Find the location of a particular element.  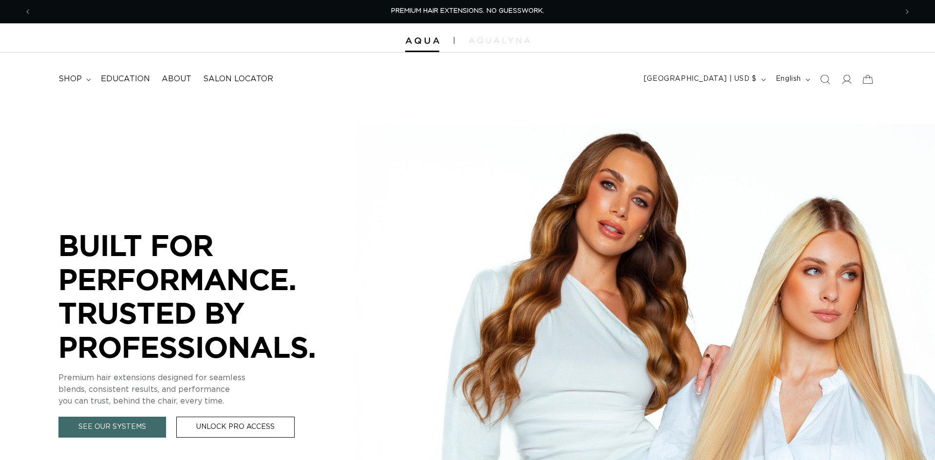

a: See Our Systems is located at coordinates (112, 427).